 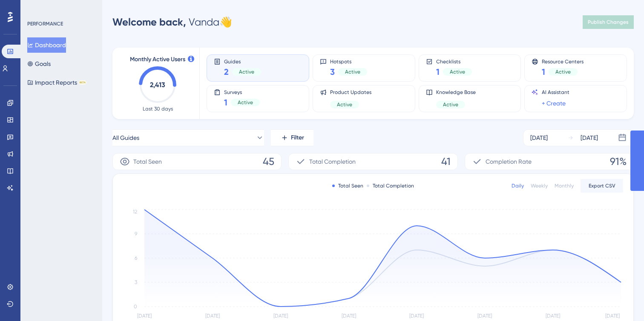 I want to click on span: 91%, so click(x=618, y=162).